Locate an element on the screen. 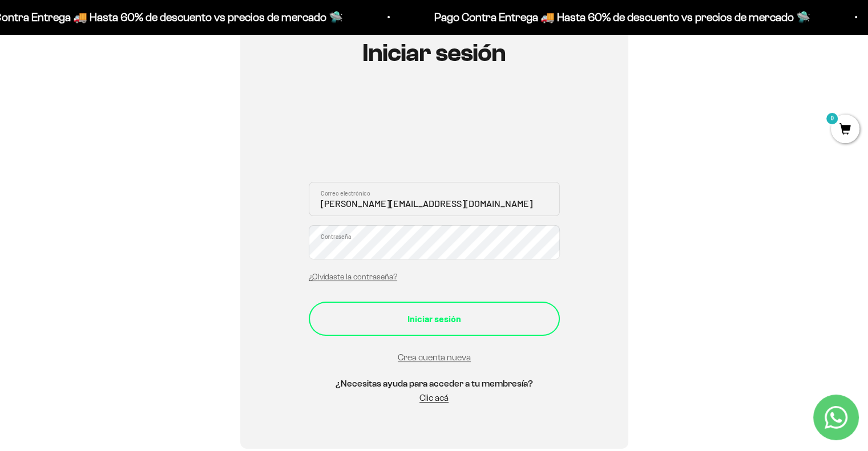 This screenshot has width=868, height=451. a: 0 is located at coordinates (845, 130).